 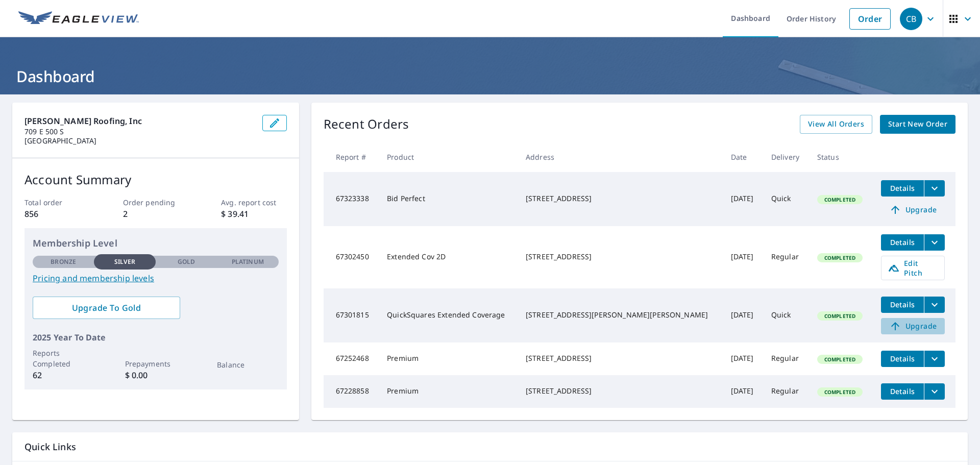 I want to click on a: Order, so click(x=870, y=19).